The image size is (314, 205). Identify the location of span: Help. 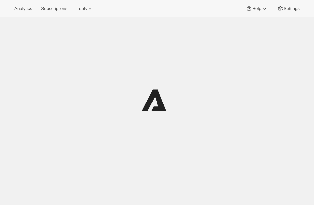
(257, 9).